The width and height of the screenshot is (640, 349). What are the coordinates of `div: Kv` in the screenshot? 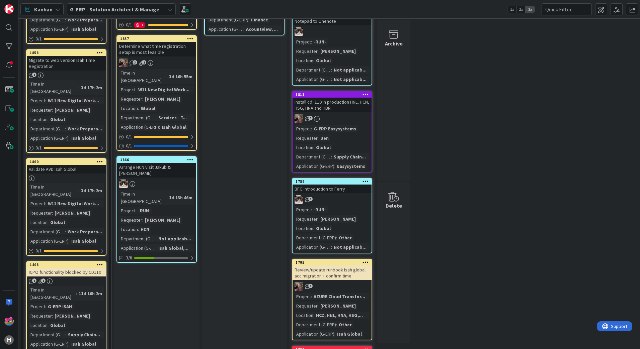 It's located at (332, 200).